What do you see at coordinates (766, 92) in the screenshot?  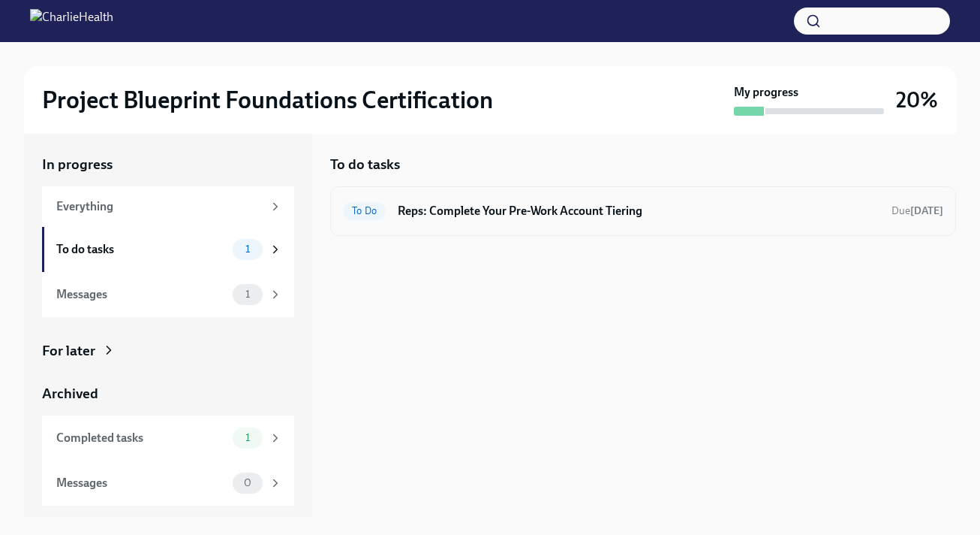 I see `strong: My progress` at bounding box center [766, 92].